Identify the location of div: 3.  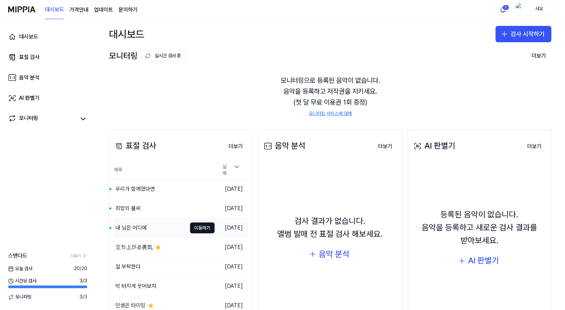
(506, 7).